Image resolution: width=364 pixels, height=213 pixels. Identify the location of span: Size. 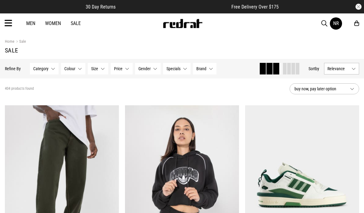
(95, 69).